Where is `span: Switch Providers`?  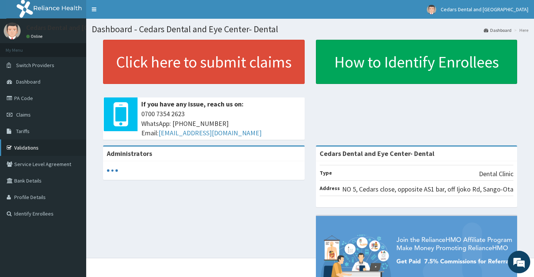
span: Switch Providers is located at coordinates (35, 65).